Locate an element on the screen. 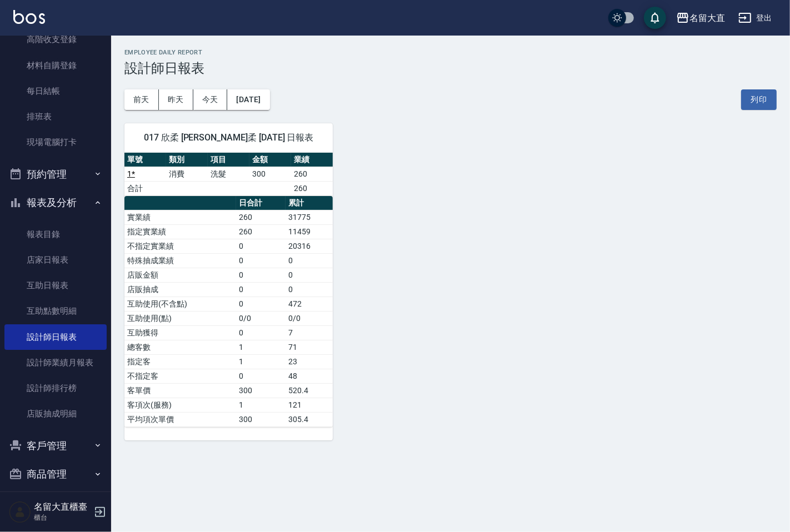  a: 互助點數明細 is located at coordinates (56, 311).